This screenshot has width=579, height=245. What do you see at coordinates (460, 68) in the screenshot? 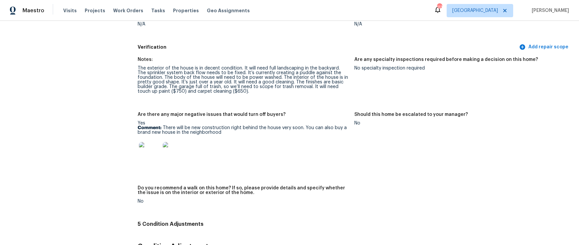
I see `div: No specialty inspection required` at bounding box center [460, 68].